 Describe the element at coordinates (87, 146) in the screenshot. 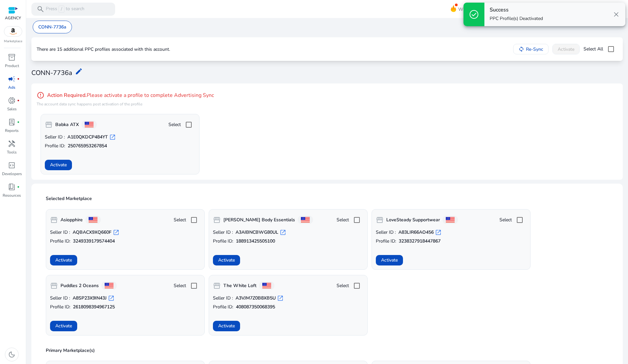

I see `b: 250765953267854` at that location.